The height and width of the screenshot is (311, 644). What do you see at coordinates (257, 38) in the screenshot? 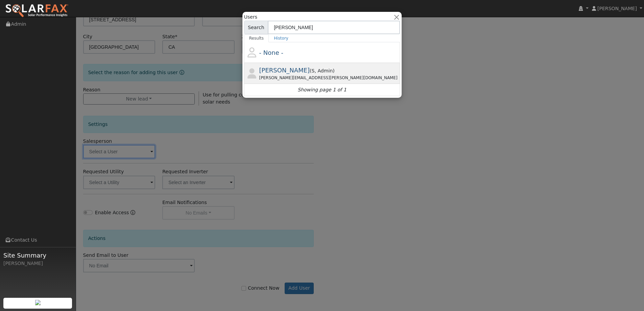
I see `a: Results` at bounding box center [257, 38].